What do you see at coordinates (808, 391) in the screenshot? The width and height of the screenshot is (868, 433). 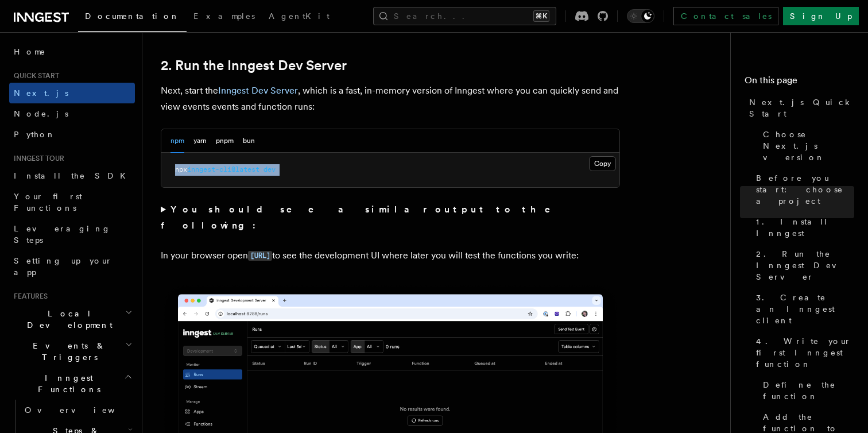 I see `span: Define the function` at bounding box center [808, 391].